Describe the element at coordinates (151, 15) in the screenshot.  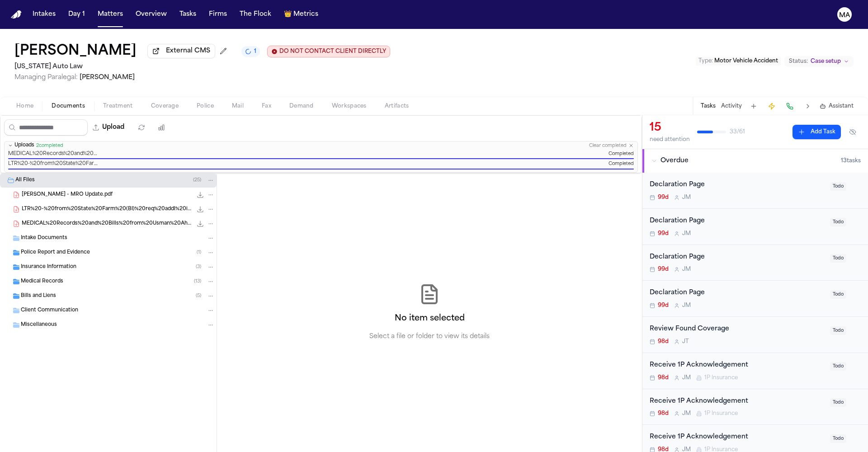
I see `a: Overview` at that location.